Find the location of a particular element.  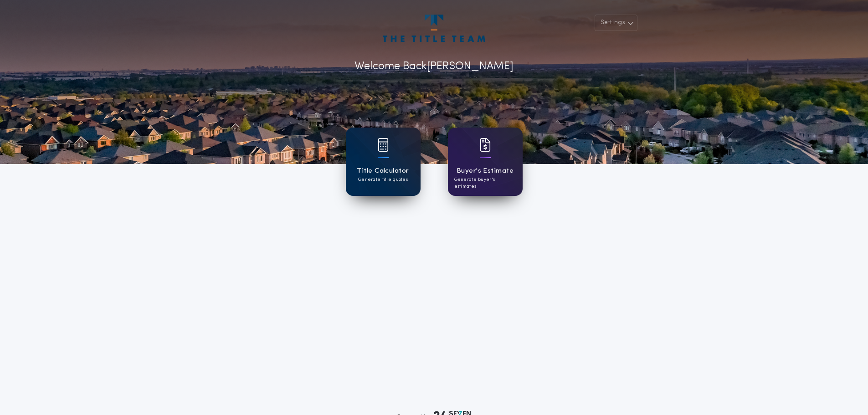

h1: Title Calculator is located at coordinates (383, 171).